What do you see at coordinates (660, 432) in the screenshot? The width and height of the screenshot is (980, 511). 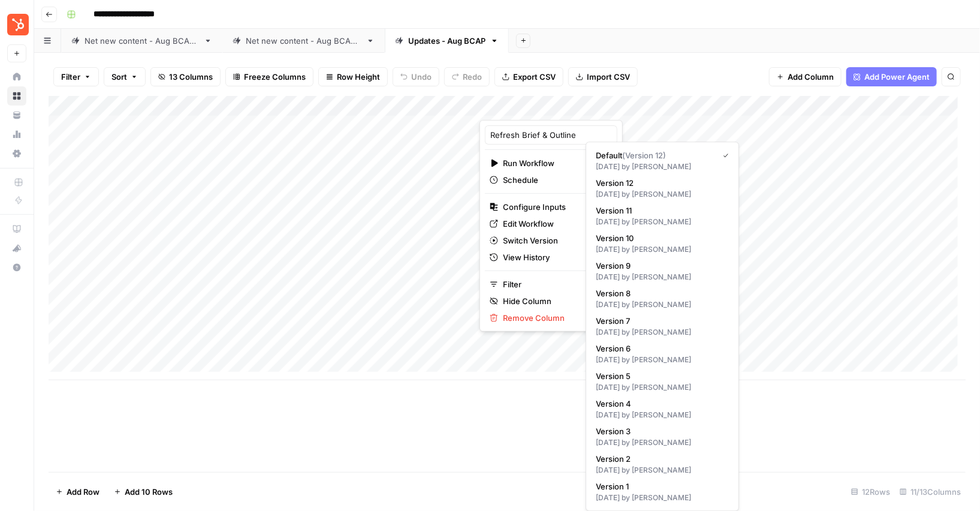 I see `span: Version 3` at bounding box center [660, 432].